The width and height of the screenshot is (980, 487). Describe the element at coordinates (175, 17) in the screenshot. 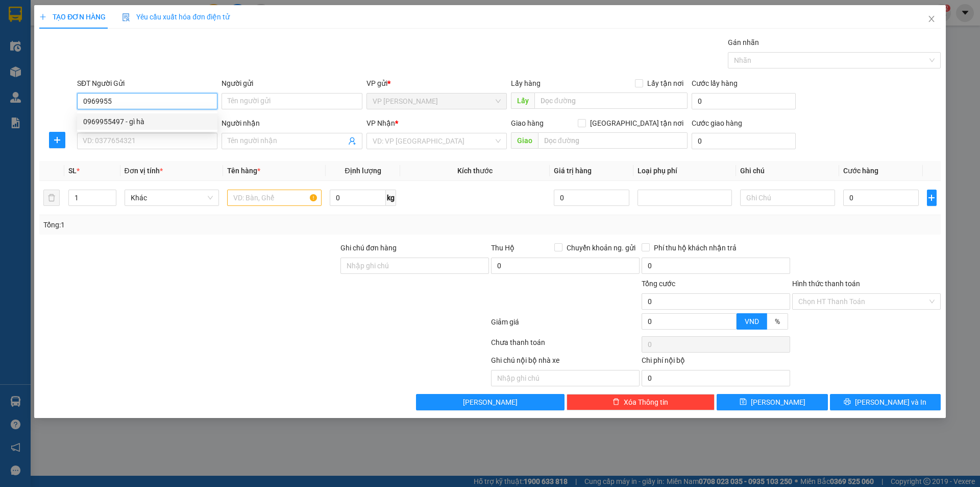

I see `span: Yêu cầu xuất hóa đơn điện tử` at that location.